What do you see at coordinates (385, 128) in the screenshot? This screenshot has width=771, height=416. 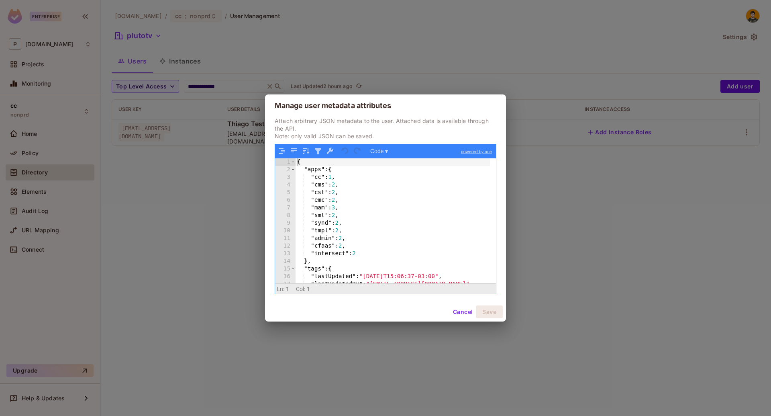 I see `p: Attach arbitrary JSON metadata to the user. Attached data is available through the API. Note: onl...` at bounding box center [385, 128].